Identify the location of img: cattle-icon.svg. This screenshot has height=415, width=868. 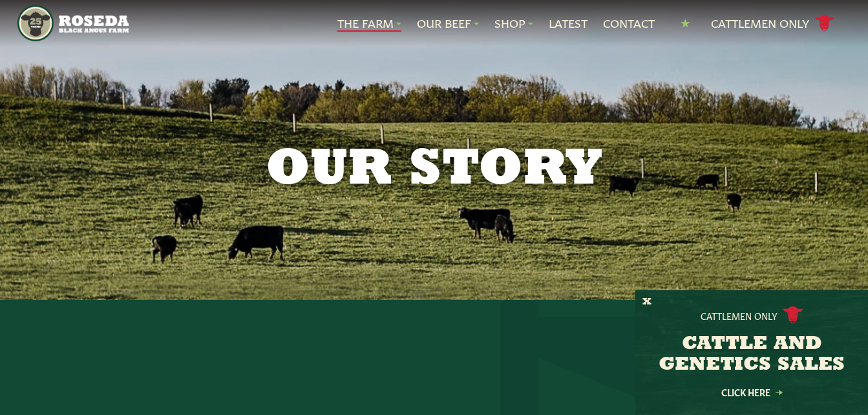
(793, 314).